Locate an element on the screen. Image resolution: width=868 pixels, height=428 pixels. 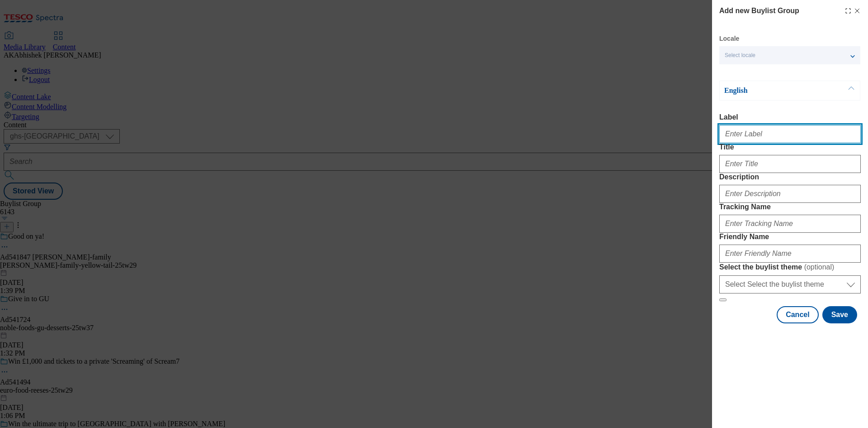
label: Select the buylist theme is located at coordinates (790, 267).